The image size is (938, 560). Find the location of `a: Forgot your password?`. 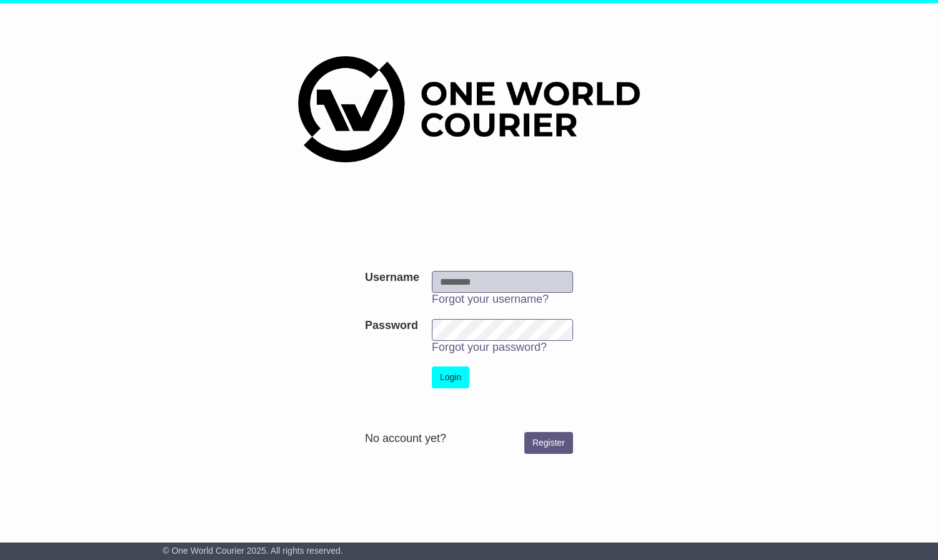

a: Forgot your password? is located at coordinates (489, 347).